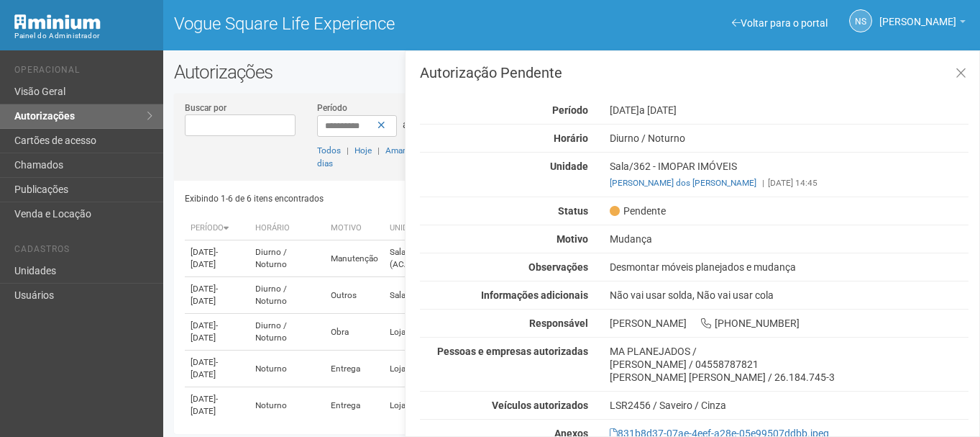  What do you see at coordinates (789, 405) in the screenshot?
I see `div: LSR2456 / Saveiro / Cinza` at bounding box center [789, 405].